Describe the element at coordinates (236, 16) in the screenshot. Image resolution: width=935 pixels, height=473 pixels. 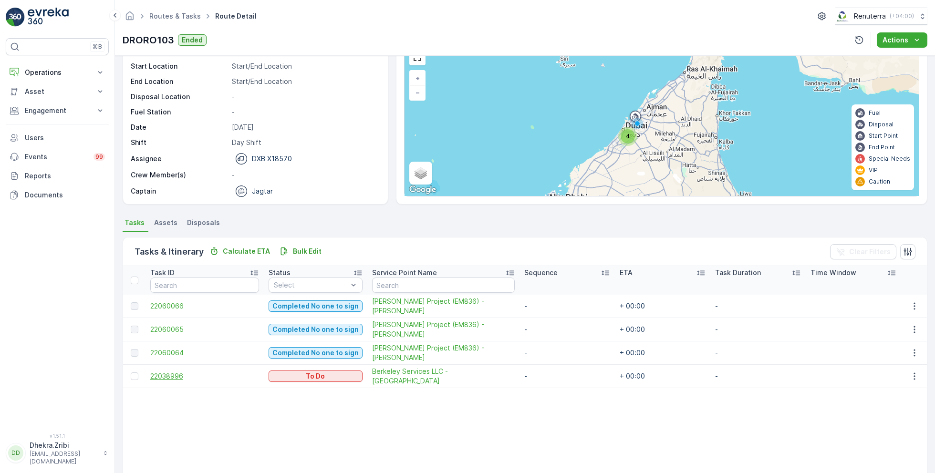
I see `span: Route Detail` at that location.